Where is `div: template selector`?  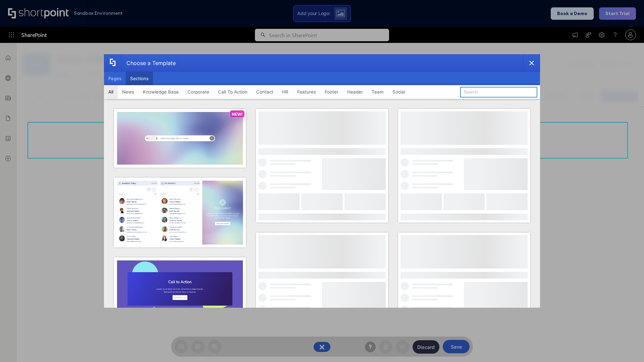 div: template selector is located at coordinates (322, 181).